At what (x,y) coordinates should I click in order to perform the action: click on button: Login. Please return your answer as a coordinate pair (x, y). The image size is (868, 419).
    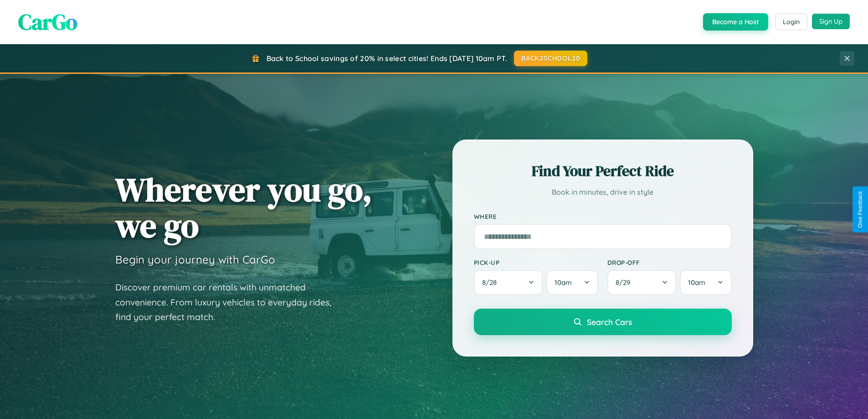
    Looking at the image, I should click on (791, 22).